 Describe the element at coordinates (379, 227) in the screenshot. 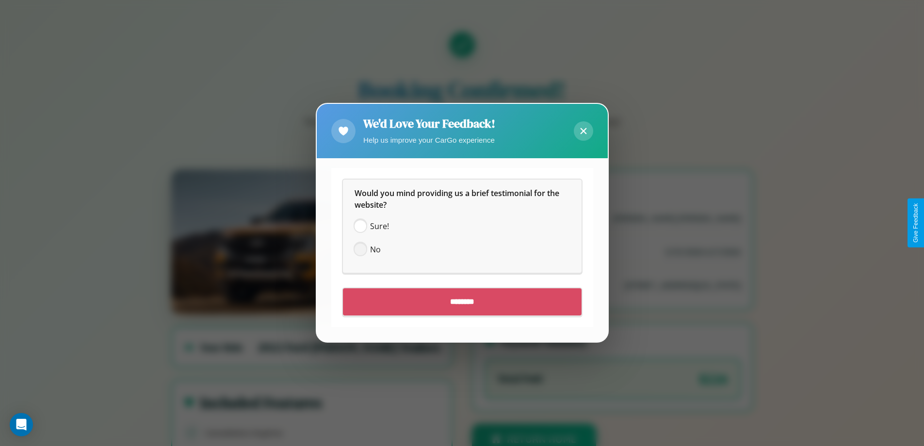

I see `span: Sure!` at that location.